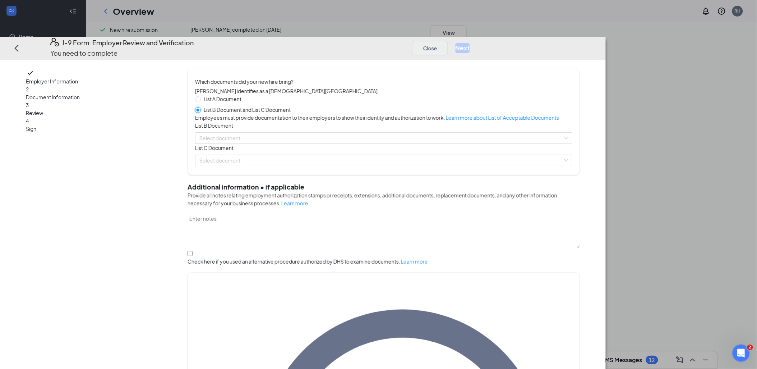 The image size is (757, 369). I want to click on div: Check here if you used an alternative procedure authorized by DHS to examine documents., so click(384, 261).